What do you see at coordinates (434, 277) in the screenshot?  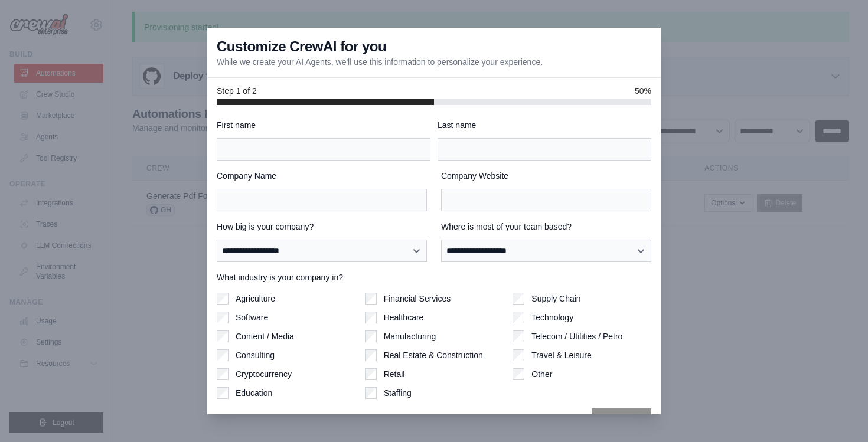 I see `label: What industry is your company in?` at bounding box center [434, 277].